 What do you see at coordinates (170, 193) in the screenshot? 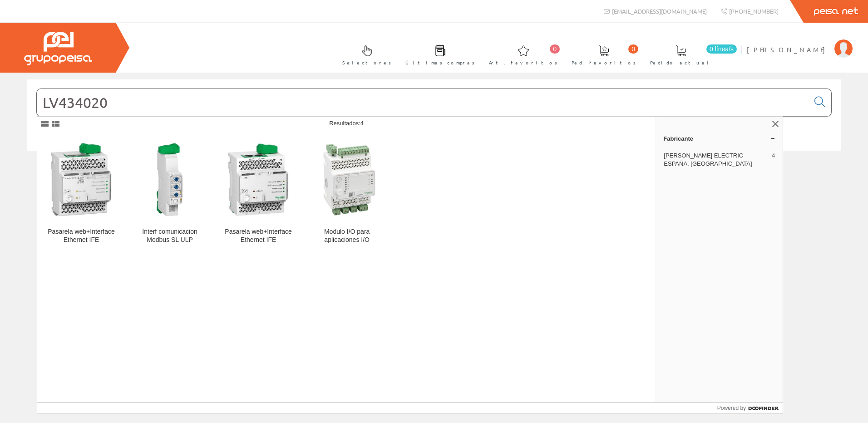
I see `a: Interf comunicacion Modbus SL ULP Interf comunicacion Modbus SL ULP` at bounding box center [170, 193].